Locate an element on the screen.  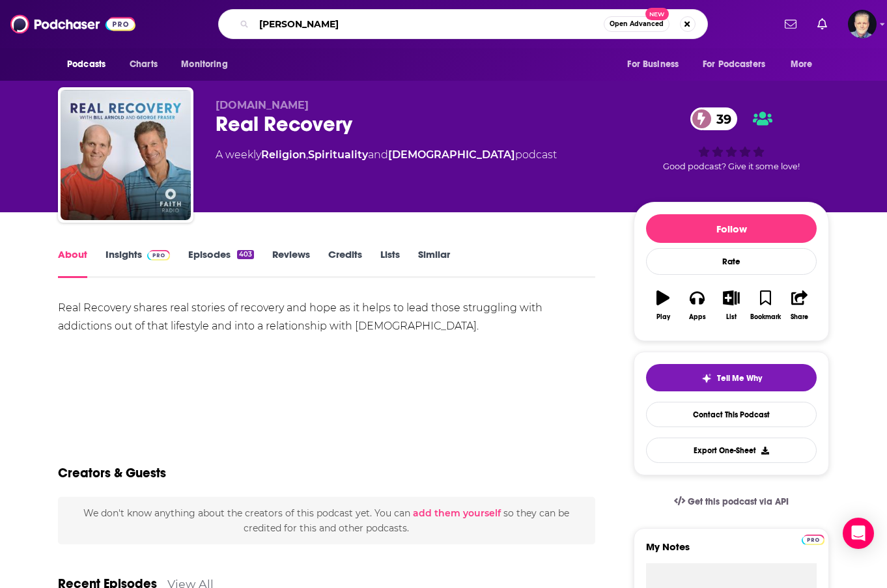
button: add them yourself is located at coordinates (457, 513).